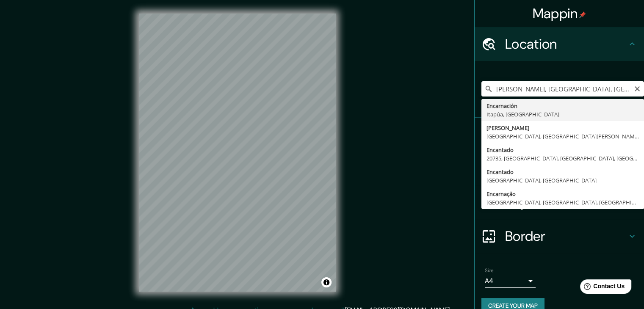  What do you see at coordinates (563, 89) in the screenshot?
I see `input: Pick your city or area` at bounding box center [563, 89].